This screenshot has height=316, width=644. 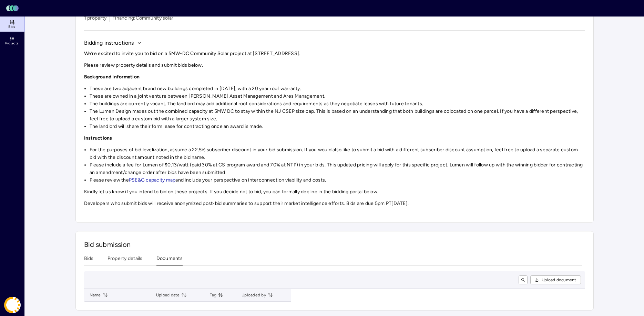 What do you see at coordinates (152, 180) in the screenshot?
I see `a: PSE&G capacity map` at bounding box center [152, 180].